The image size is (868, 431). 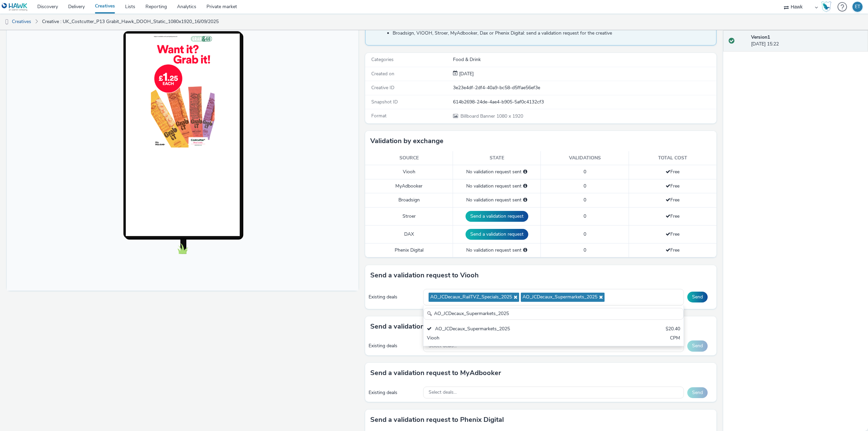 What do you see at coordinates (552, 34) in the screenshot?
I see `li: Broadsign, VIOOH, Stroer, MyAdbooker, Dax or Phenix Digital: send a validation request for the cr...` at bounding box center [552, 34].